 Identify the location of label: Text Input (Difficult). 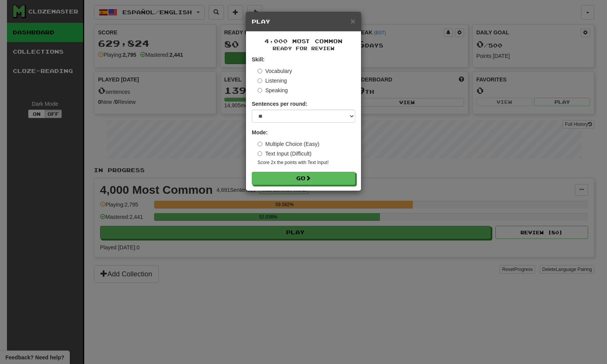
(285, 154).